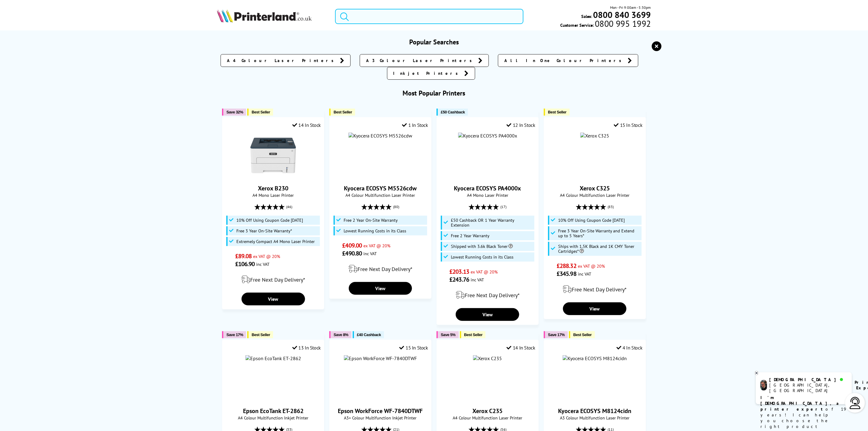 The height and width of the screenshot is (431, 868). Describe the element at coordinates (521, 125) in the screenshot. I see `div: 12 In Stock` at that location.